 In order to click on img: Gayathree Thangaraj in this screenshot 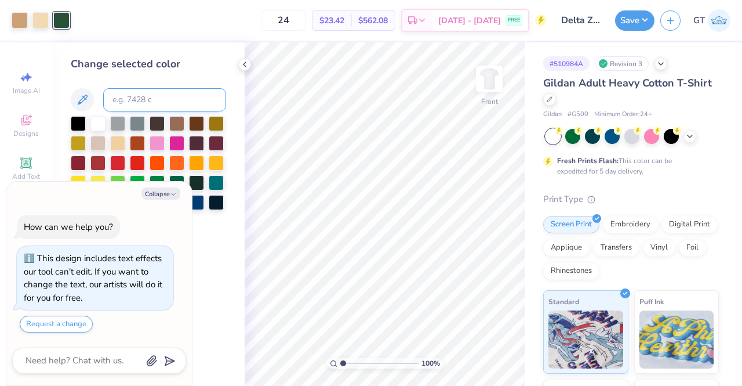, I will do `click(719, 20)`.